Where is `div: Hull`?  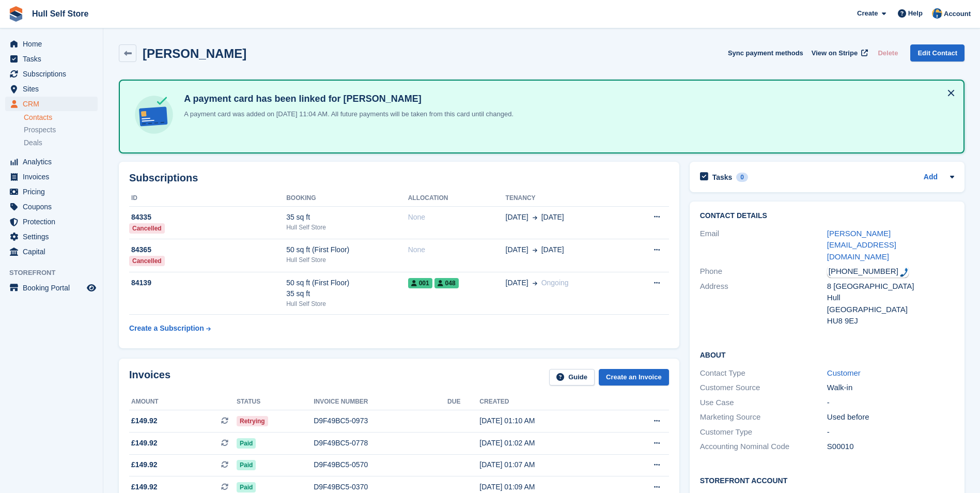 div: Hull is located at coordinates (891, 298).